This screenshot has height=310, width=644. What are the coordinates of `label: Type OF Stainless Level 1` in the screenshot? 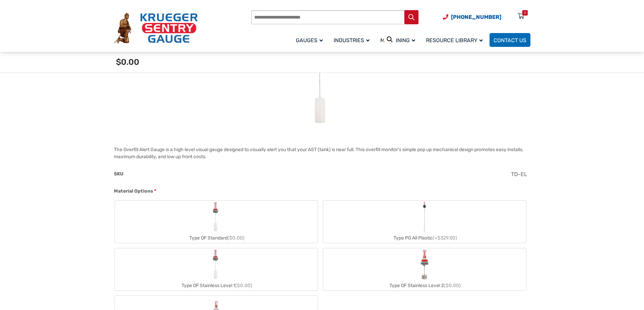 It's located at (216, 269).